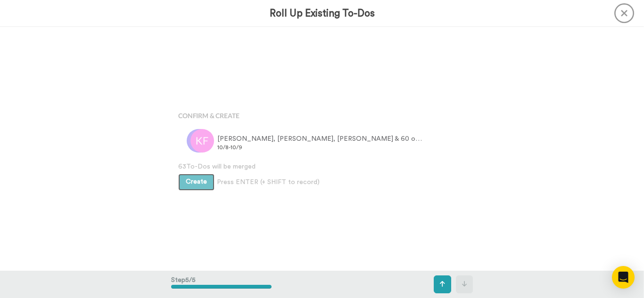 This screenshot has width=644, height=298. What do you see at coordinates (268, 182) in the screenshot?
I see `span: Press ENTER (+ SHIFT to record)` at bounding box center [268, 182].